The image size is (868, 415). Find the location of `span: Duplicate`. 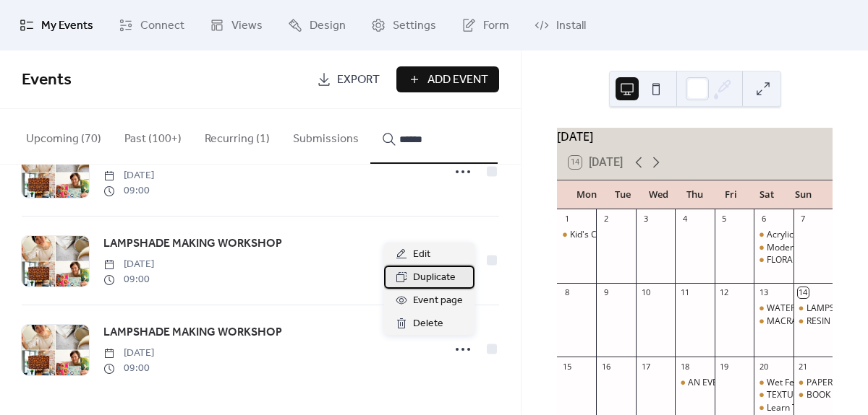

span: Duplicate is located at coordinates (434, 278).